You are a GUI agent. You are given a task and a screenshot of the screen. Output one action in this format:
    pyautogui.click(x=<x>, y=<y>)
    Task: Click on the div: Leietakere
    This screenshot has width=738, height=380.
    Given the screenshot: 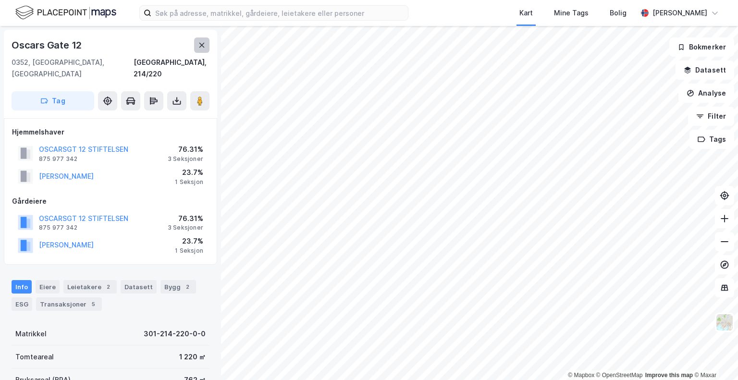 What is the action you would take?
    pyautogui.click(x=90, y=287)
    